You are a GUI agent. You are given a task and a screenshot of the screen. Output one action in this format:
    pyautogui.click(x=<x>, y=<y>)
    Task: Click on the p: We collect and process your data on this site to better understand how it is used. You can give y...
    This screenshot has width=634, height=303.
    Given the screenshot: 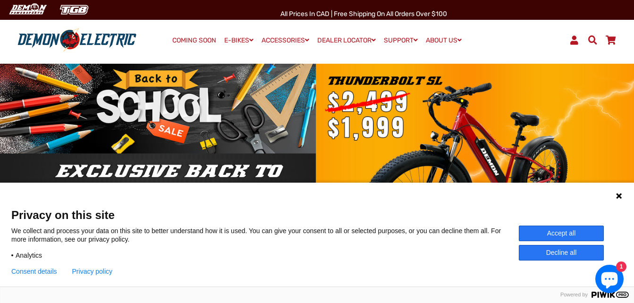 What is the action you would take?
    pyautogui.click(x=265, y=235)
    